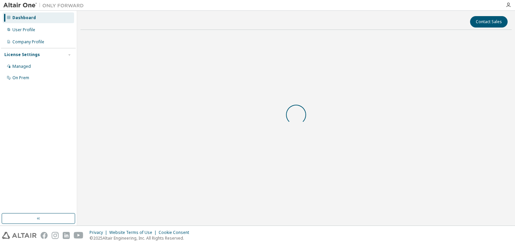 This screenshot has height=245, width=515. I want to click on div: Cookie Consent, so click(176, 233).